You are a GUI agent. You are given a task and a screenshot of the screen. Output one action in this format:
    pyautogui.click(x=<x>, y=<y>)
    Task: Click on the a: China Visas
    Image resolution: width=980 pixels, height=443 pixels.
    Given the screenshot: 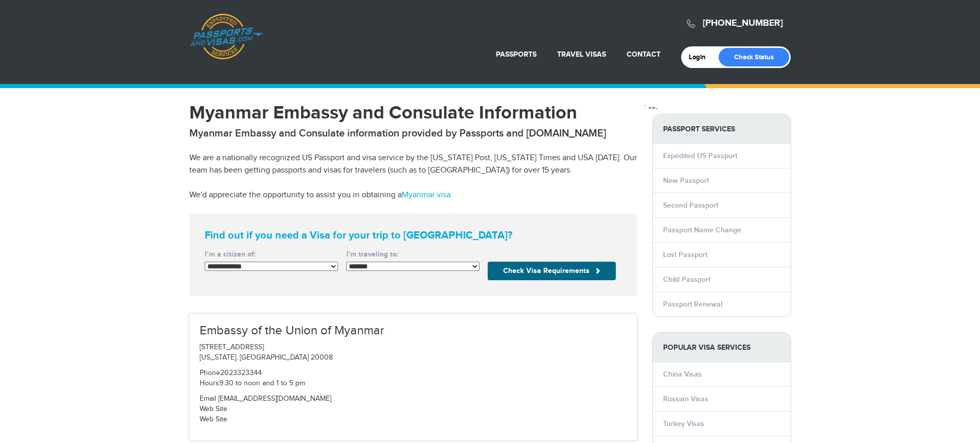 What is the action you would take?
    pyautogui.click(x=682, y=373)
    